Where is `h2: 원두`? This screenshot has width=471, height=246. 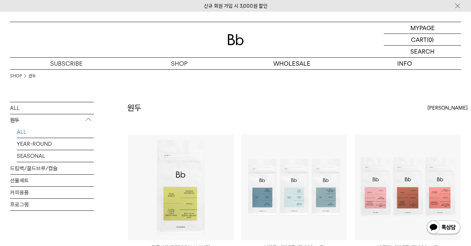 h2: 원두 is located at coordinates (134, 108).